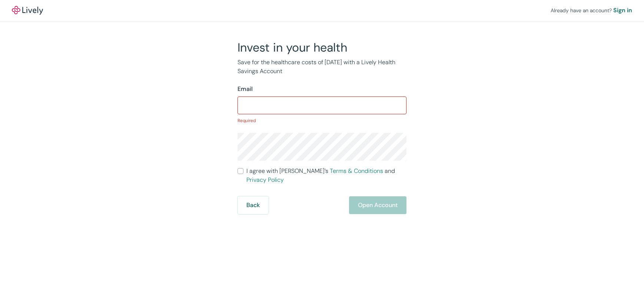  Describe the element at coordinates (28, 10) in the screenshot. I see `img: Lively` at that location.